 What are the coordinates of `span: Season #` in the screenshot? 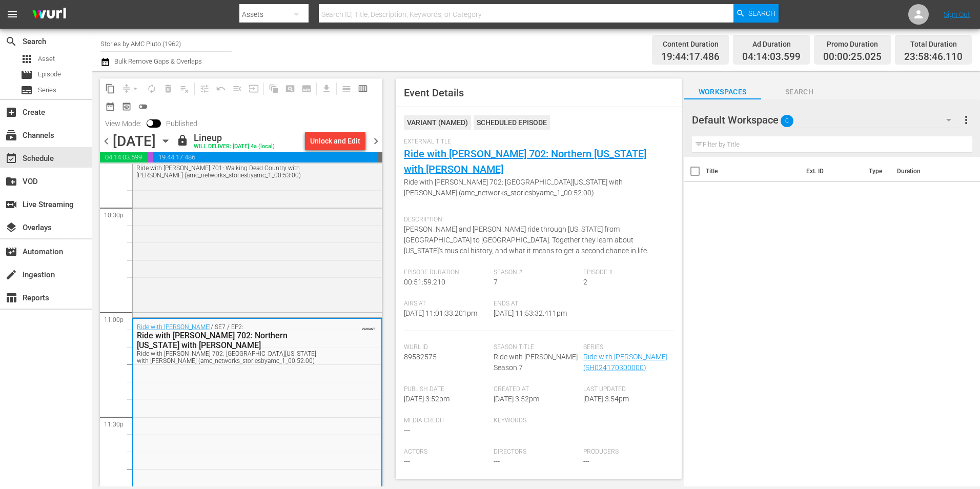 It's located at (536, 273).